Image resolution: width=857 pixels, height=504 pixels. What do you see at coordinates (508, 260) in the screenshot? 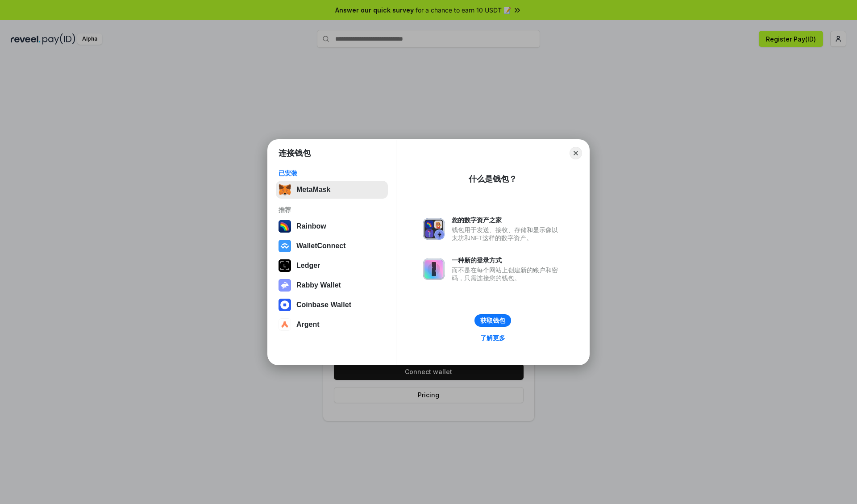
I see `div: 一种新的登录方式` at bounding box center [508, 260].